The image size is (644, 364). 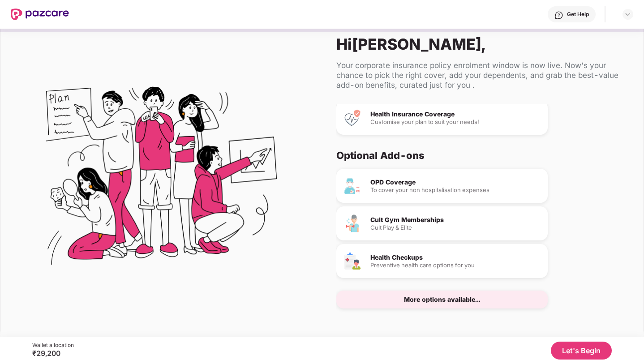 I want to click on div: Health Checkups, so click(x=456, y=258).